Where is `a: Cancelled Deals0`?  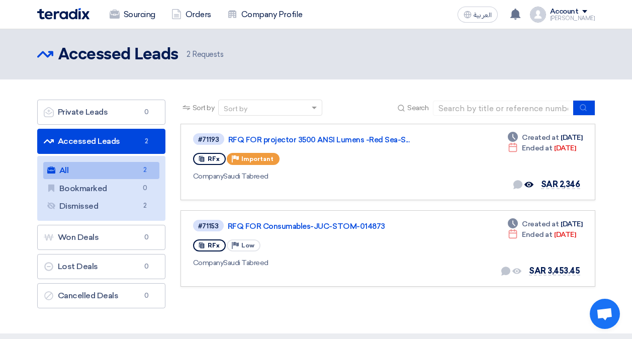 a: Cancelled Deals0 is located at coordinates (101, 295).